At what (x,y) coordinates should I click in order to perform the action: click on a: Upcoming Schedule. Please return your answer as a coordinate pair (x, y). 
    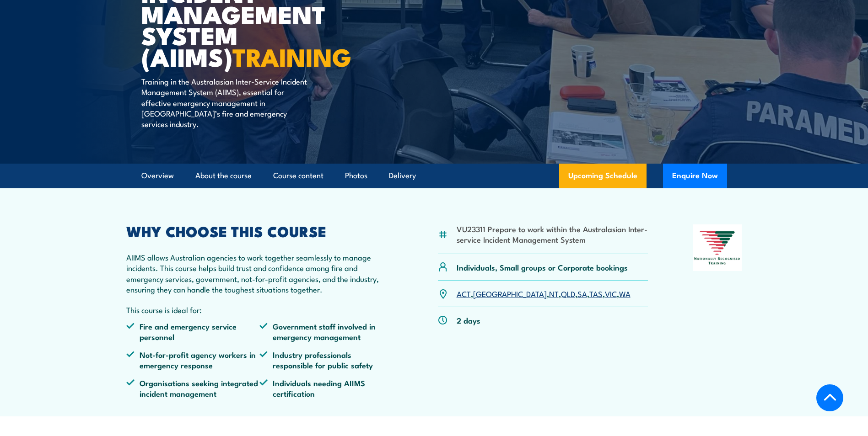
    Looking at the image, I should click on (603, 176).